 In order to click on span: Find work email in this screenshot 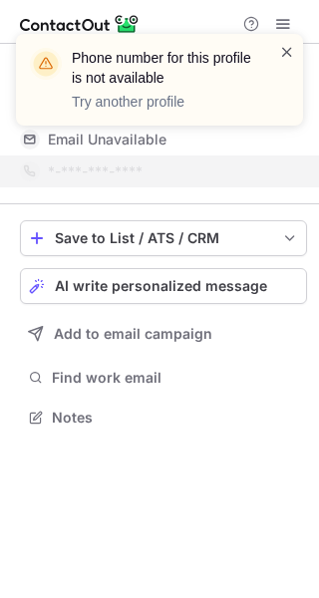, I will do `click(175, 378)`.